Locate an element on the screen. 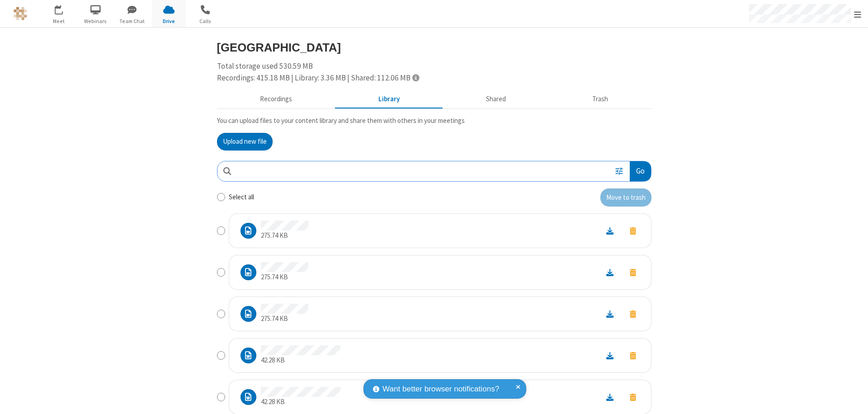  span: Webinars is located at coordinates (95, 21).